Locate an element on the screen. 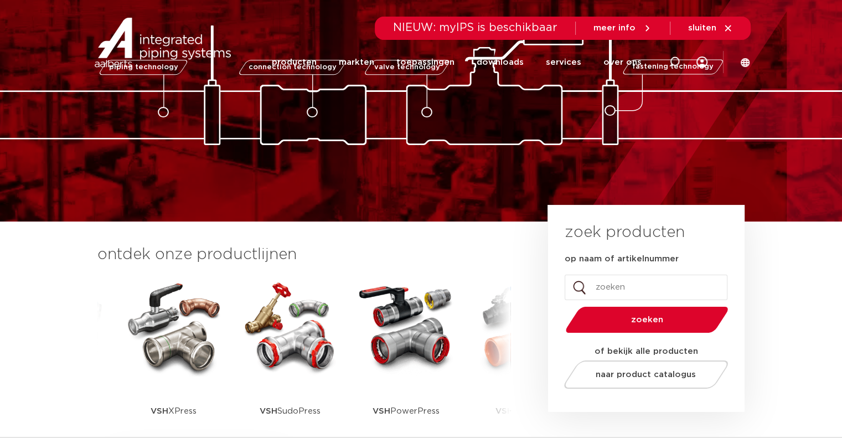 The image size is (842, 438). a: markten is located at coordinates (356, 62).